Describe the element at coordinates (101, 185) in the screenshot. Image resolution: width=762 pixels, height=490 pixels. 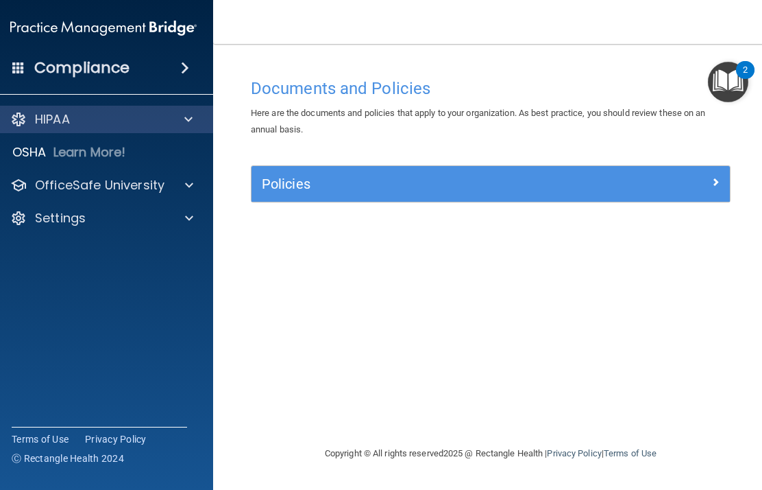
I see `a: OfficeSafe University` at that location.